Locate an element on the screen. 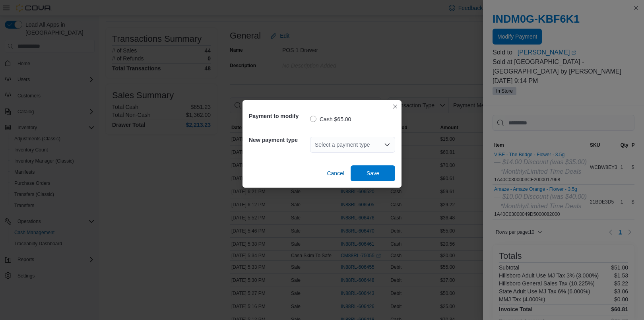  button: Closes this modal window is located at coordinates (395, 106).